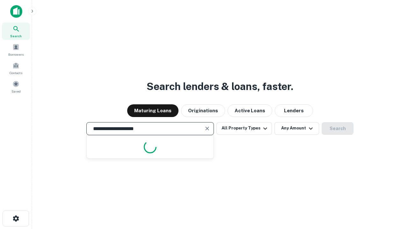 The image size is (408, 229). What do you see at coordinates (297, 129) in the screenshot?
I see `button: Any Amount` at bounding box center [297, 129].